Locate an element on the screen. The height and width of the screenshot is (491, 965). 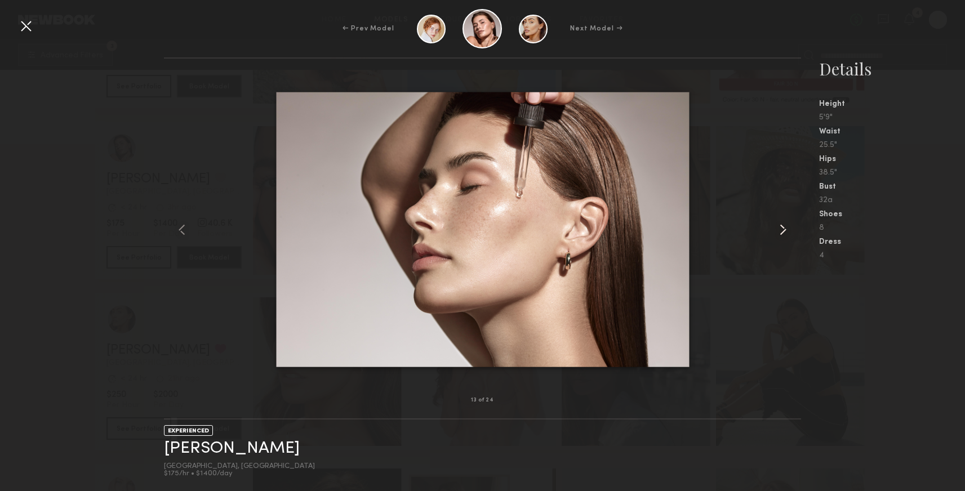
div: 25.5" is located at coordinates (892, 145).